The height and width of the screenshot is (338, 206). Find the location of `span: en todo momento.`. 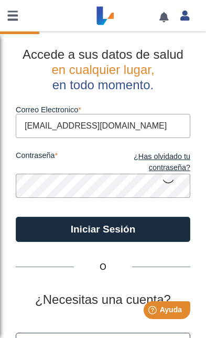

span: en todo momento. is located at coordinates (103, 85).